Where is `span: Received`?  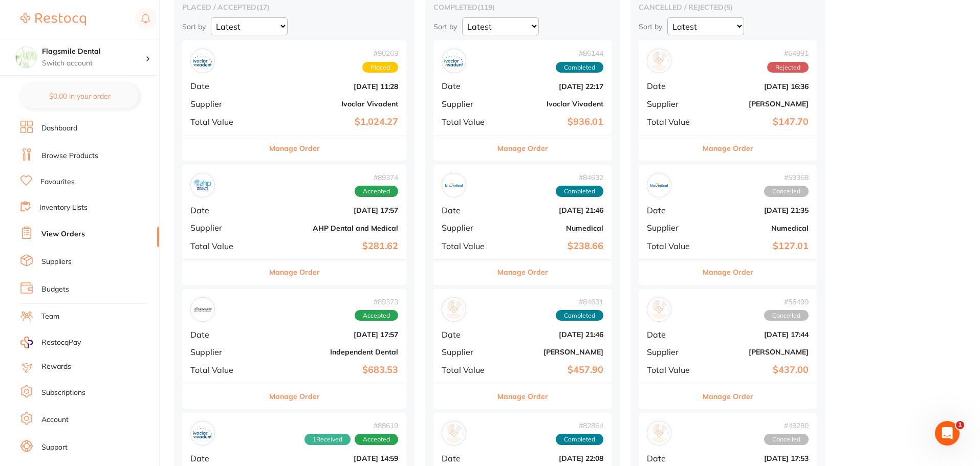
span: Received is located at coordinates (328, 440).